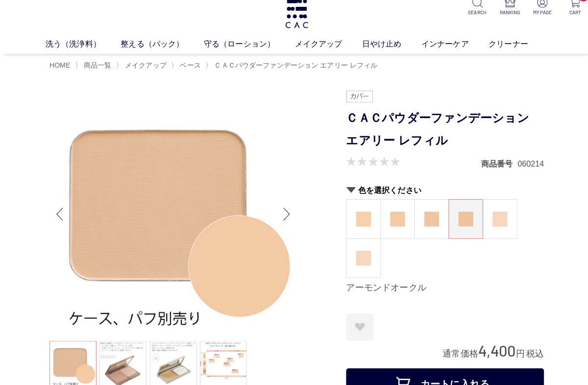  I want to click on a: 守る（ローション）, so click(247, 48).